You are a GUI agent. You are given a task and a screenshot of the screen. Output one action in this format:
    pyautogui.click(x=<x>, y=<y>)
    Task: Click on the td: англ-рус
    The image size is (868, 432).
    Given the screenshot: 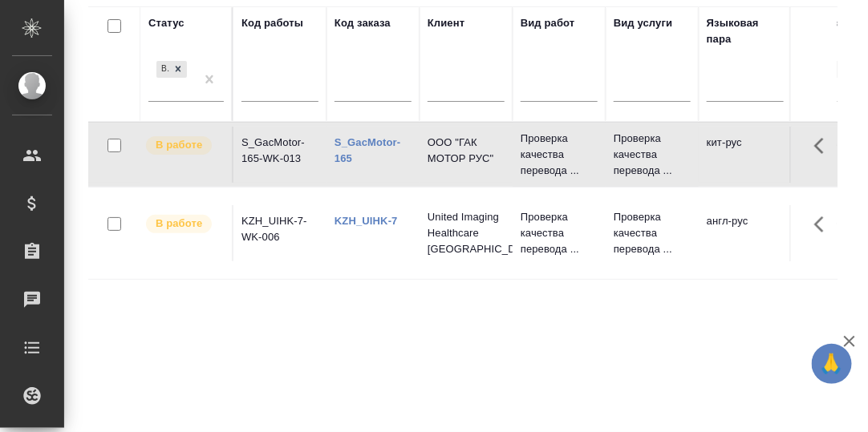 What is the action you would take?
    pyautogui.click(x=745, y=233)
    